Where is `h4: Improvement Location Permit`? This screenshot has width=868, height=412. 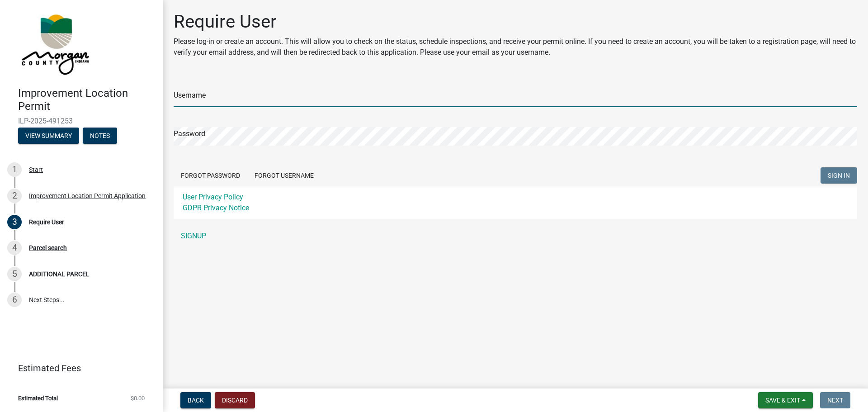 h4: Improvement Location Permit is located at coordinates (87, 100).